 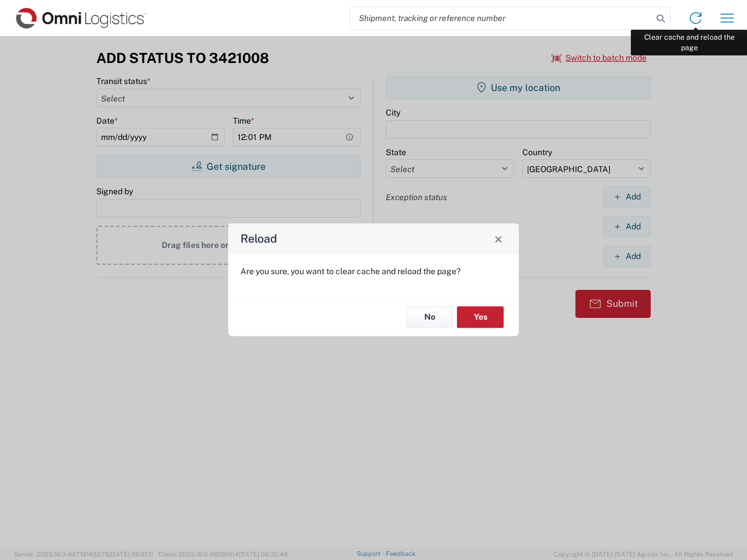 What do you see at coordinates (429, 317) in the screenshot?
I see `button: No` at bounding box center [429, 317].